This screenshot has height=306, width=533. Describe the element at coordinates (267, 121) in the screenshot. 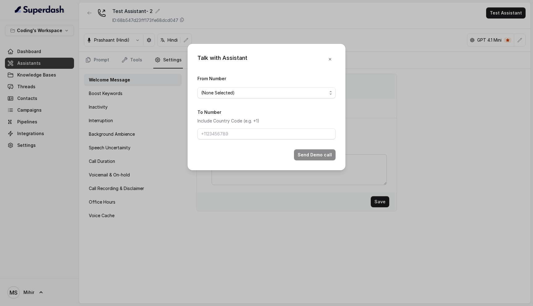

I see `p: Include Country Code (e.g. +1)` at that location.